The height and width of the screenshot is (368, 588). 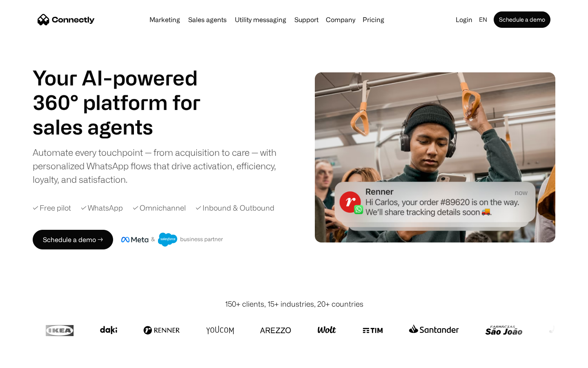 What do you see at coordinates (260, 19) in the screenshot?
I see `a: Utility messaging` at bounding box center [260, 19].